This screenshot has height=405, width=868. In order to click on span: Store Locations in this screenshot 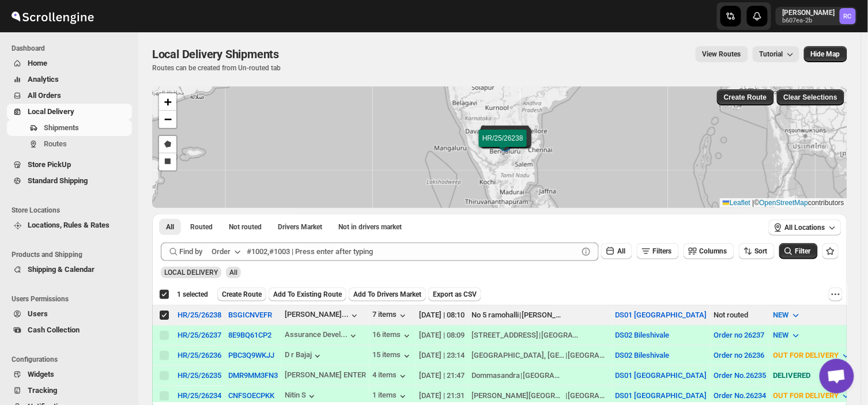, I will do `click(72, 210)`.